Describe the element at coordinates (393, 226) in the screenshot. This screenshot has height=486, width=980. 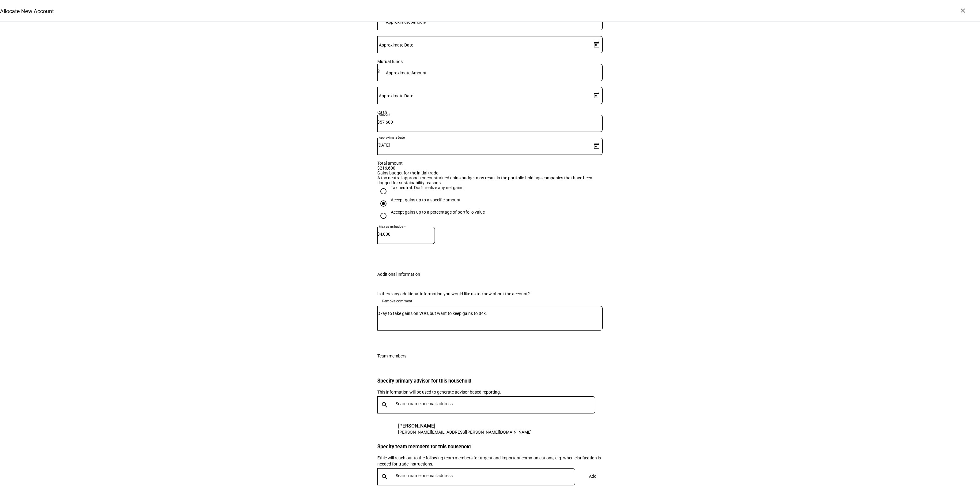
I see `mat-label: Max gains budget*` at that location.